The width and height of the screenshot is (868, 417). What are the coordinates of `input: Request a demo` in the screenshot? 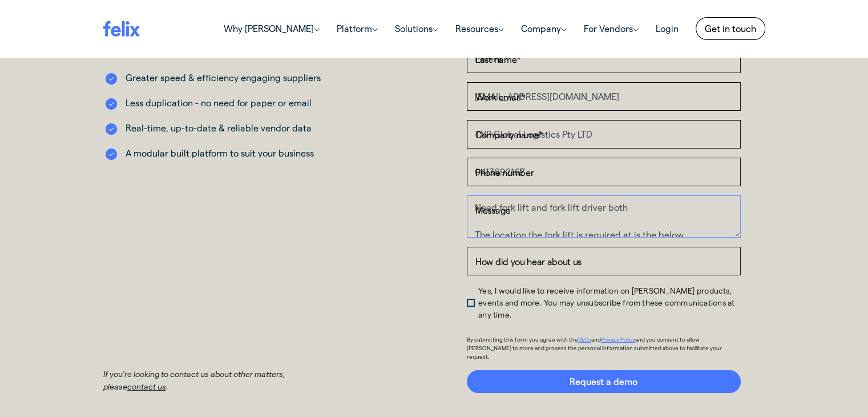 It's located at (604, 382).